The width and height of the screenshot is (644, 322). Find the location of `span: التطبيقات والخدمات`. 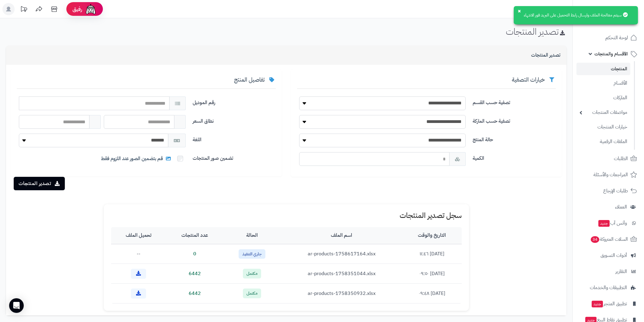

span: التطبيقات والخدمات is located at coordinates (608, 288).